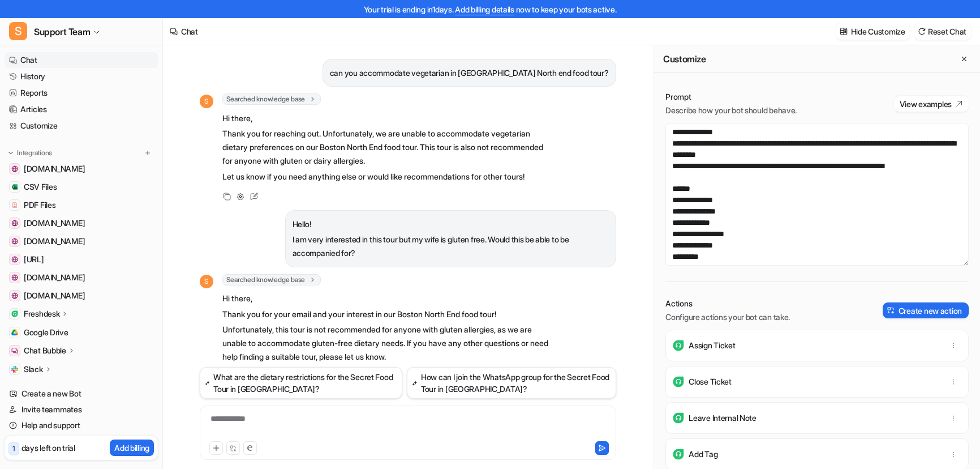 Image resolution: width=980 pixels, height=469 pixels. Describe the element at coordinates (35, 153) in the screenshot. I see `p: Integrations` at that location.